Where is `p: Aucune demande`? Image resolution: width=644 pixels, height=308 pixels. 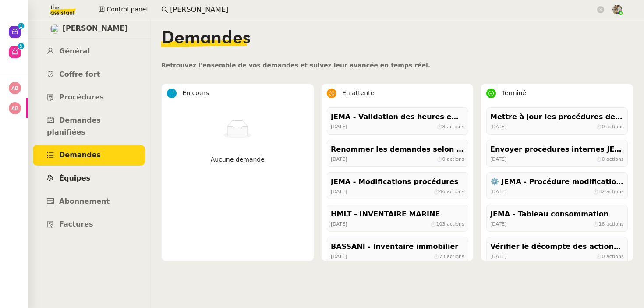
p: Aucune demande is located at coordinates (237, 160).